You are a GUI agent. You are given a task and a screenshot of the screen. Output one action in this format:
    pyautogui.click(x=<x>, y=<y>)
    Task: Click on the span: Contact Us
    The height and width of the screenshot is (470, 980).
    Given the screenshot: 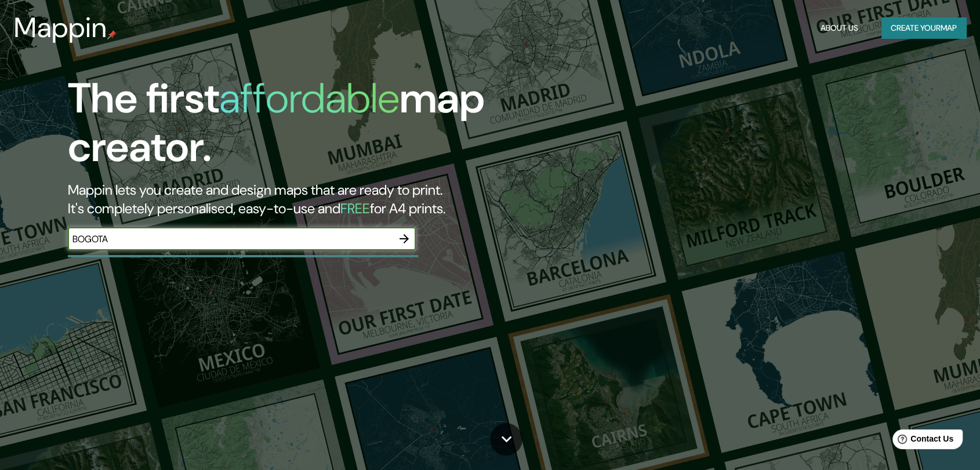 What is the action you would take?
    pyautogui.click(x=55, y=14)
    